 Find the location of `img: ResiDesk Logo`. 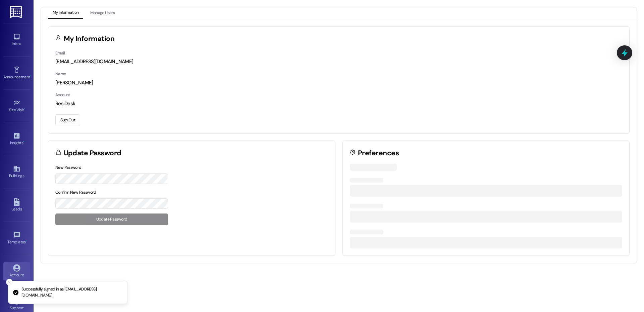

img: ResiDesk Logo is located at coordinates (17, 12).